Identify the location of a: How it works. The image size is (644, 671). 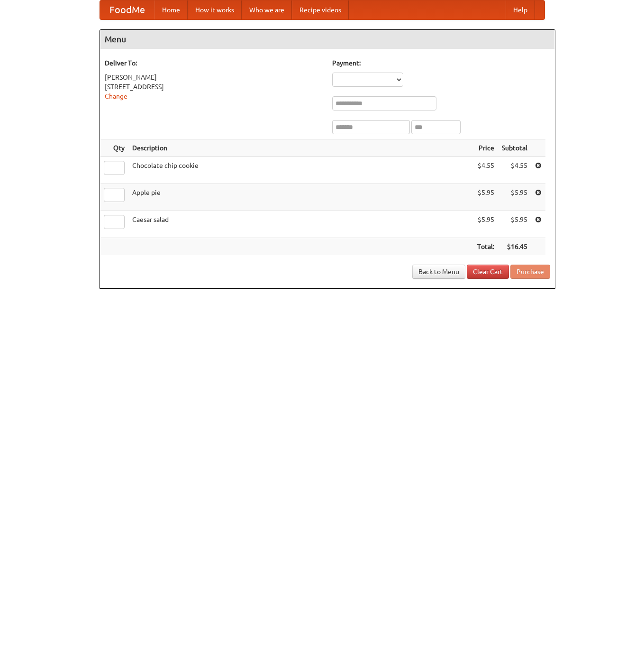
(215, 10).